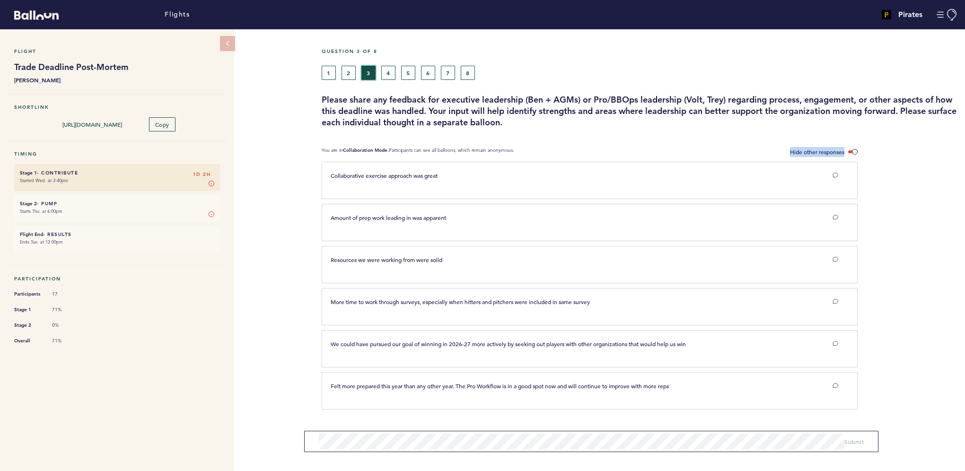  What do you see at coordinates (388, 73) in the screenshot?
I see `button: 4` at bounding box center [388, 73].